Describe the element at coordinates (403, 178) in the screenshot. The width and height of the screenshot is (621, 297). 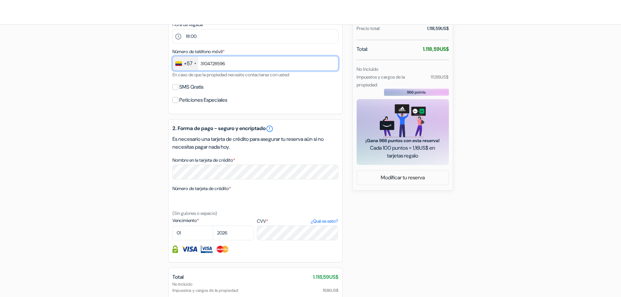
I see `a: Modificar tu reserva` at that location.